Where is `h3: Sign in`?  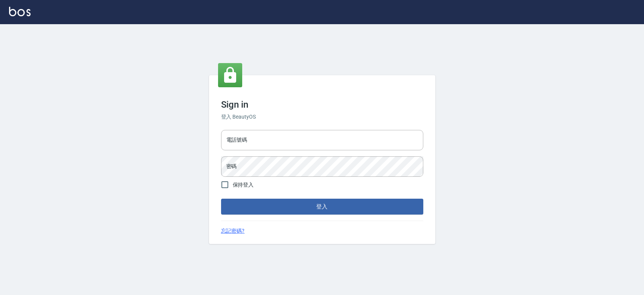 h3: Sign in is located at coordinates (323, 105).